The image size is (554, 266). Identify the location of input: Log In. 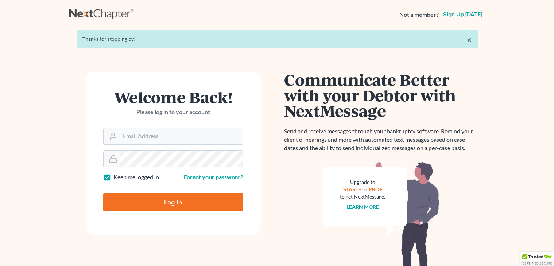
(173, 202).